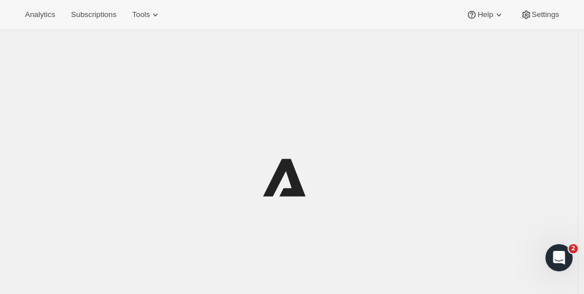  I want to click on span: Subscriptions, so click(94, 15).